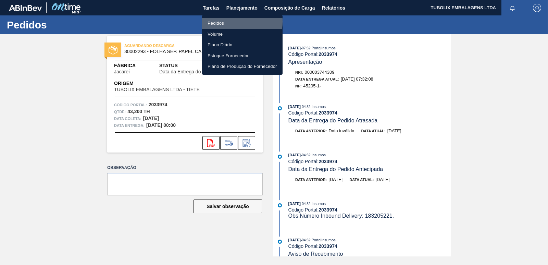 This screenshot has height=265, width=548. What do you see at coordinates (242, 34) in the screenshot?
I see `a: Volume` at bounding box center [242, 34].